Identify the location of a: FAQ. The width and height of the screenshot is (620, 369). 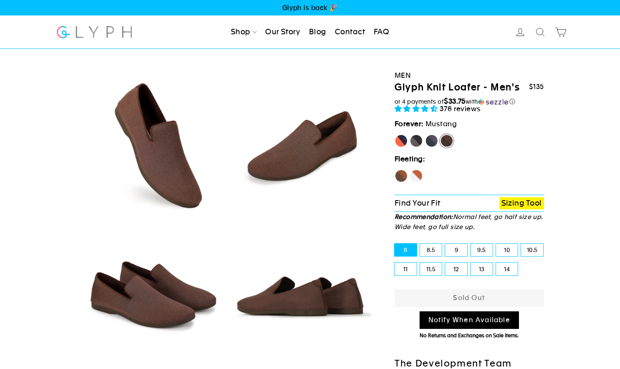
(381, 32).